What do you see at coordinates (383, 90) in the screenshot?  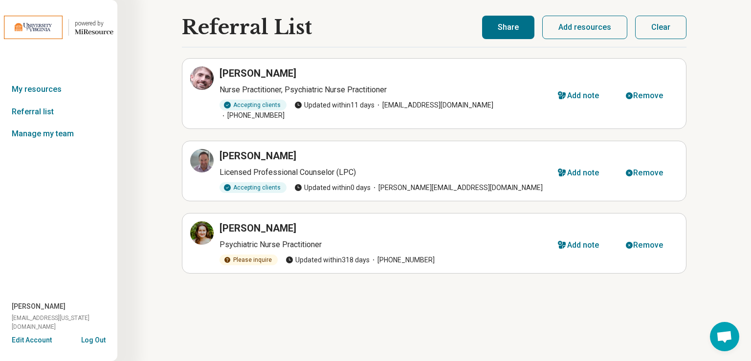 I see `p: Nurse Practitioner, Psychiatric Nurse Practitioner` at bounding box center [383, 90].